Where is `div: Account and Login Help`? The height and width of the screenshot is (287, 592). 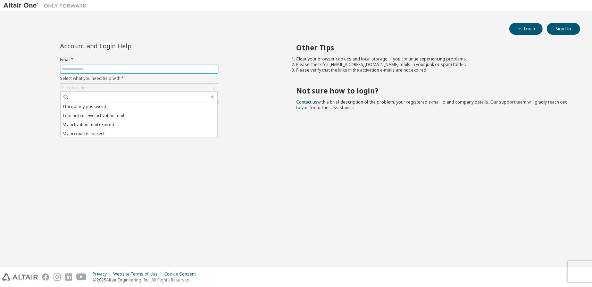
div: Account and Login Help is located at coordinates (123, 46).